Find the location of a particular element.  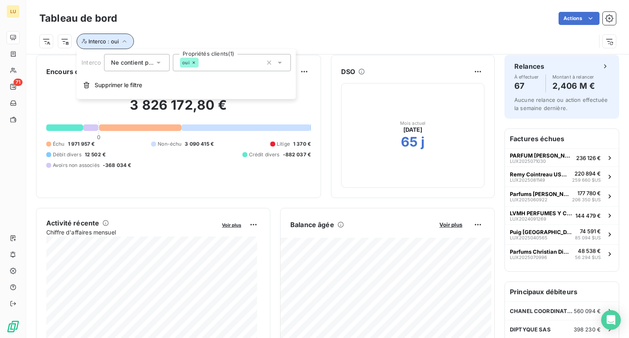

h3: Tableau de bord is located at coordinates (78, 18).